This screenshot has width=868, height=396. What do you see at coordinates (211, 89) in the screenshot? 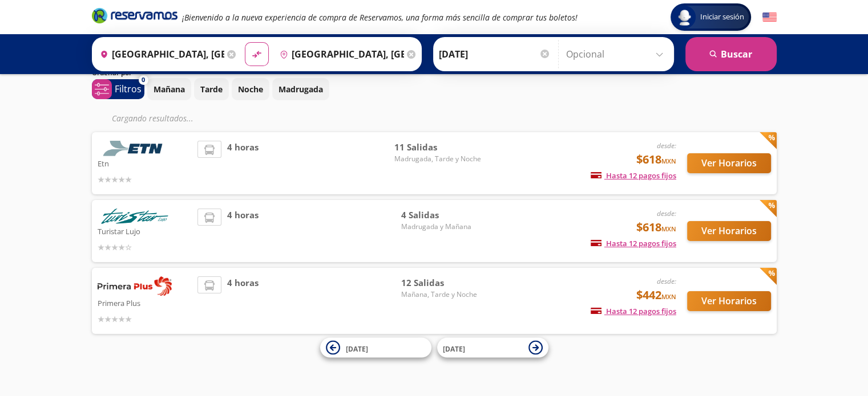
I see `p: Tarde` at bounding box center [211, 89].